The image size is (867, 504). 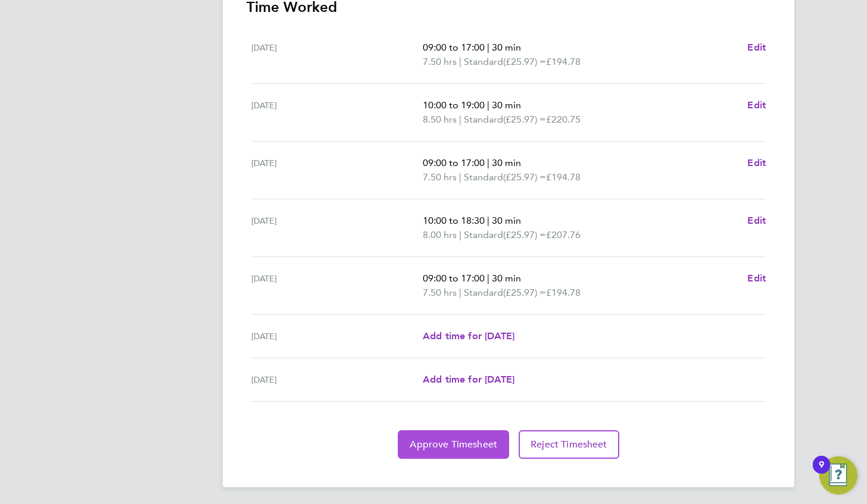 I want to click on span: Reject Timesheet, so click(x=569, y=445).